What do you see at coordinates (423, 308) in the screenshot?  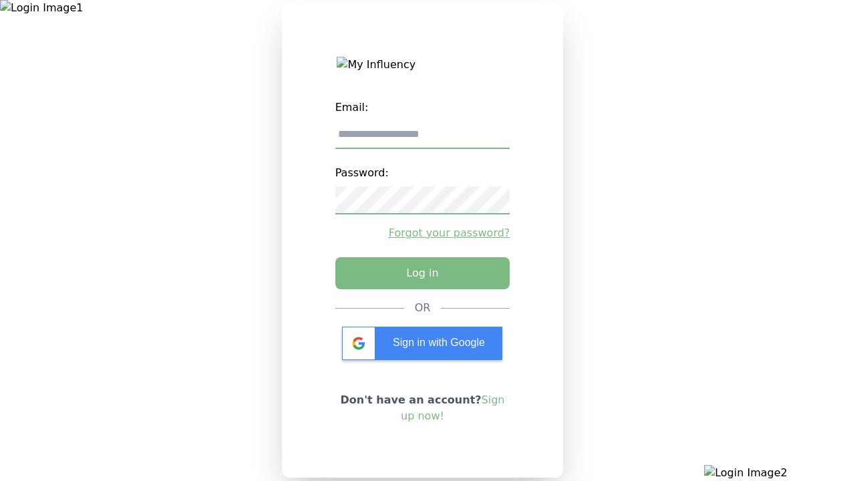 I see `div: OR` at bounding box center [423, 308].